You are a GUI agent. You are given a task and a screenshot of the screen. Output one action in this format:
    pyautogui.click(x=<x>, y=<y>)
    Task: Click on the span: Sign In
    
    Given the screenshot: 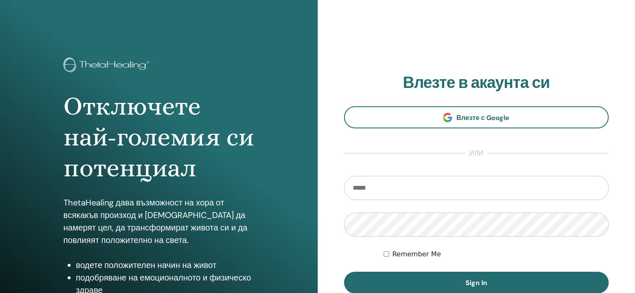 What is the action you would take?
    pyautogui.click(x=476, y=283)
    